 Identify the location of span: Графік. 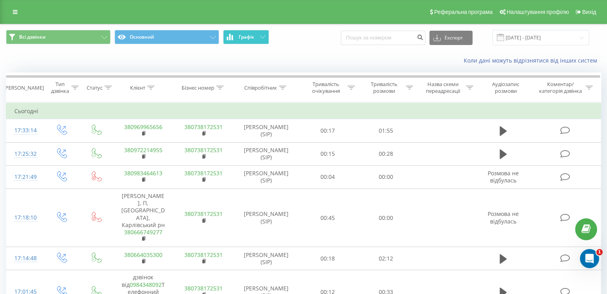
(246, 37).